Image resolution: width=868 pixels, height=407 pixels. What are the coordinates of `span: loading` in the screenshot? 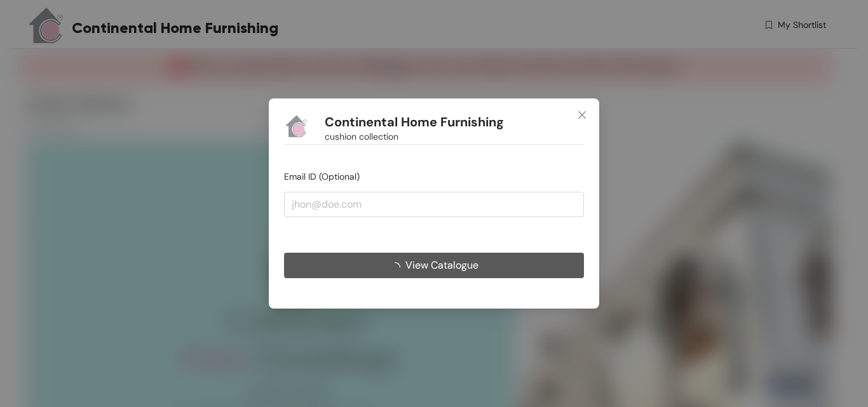 It's located at (398, 267).